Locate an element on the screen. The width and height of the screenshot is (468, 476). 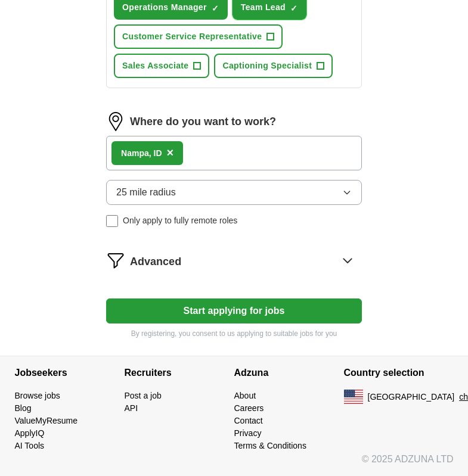
button: 25 mile radius is located at coordinates (233, 192).